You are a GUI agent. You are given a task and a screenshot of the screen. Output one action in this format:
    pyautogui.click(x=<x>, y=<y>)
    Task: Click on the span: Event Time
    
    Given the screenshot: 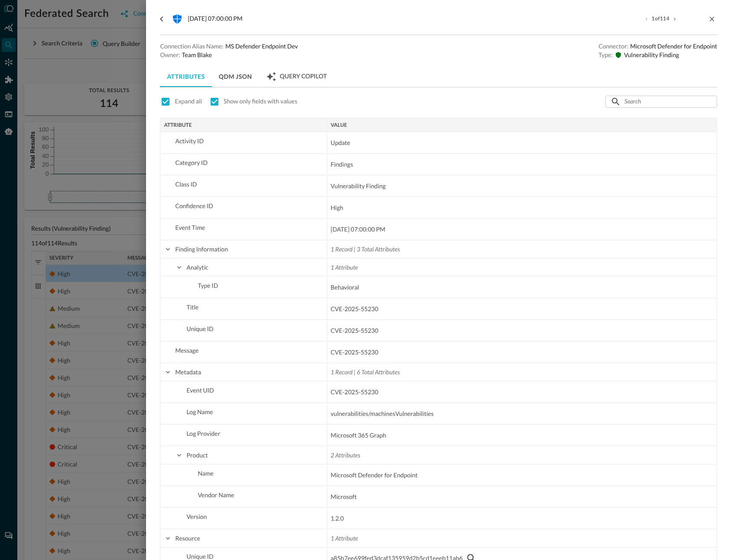 What is the action you would take?
    pyautogui.click(x=190, y=227)
    